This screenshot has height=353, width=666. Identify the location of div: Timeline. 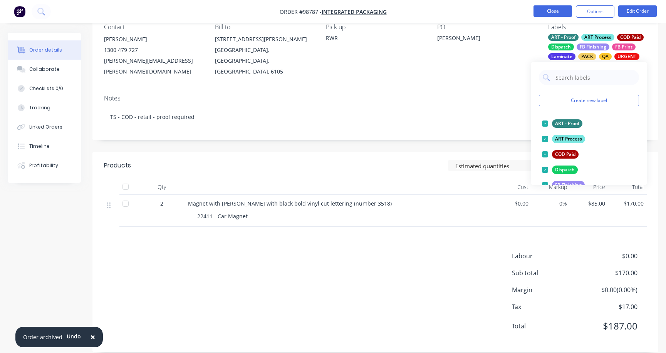
(39, 146).